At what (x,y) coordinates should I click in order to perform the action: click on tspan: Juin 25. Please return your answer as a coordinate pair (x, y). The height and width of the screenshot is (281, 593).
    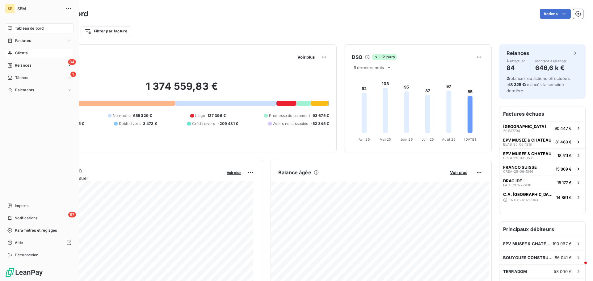
    Looking at the image, I should click on (406, 139).